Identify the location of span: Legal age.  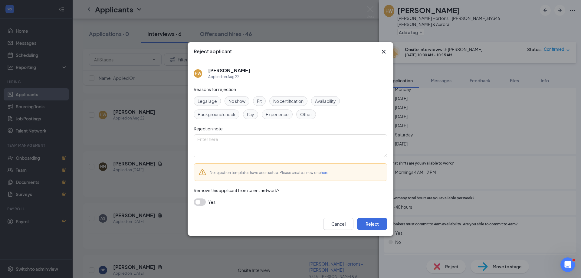
(207, 101).